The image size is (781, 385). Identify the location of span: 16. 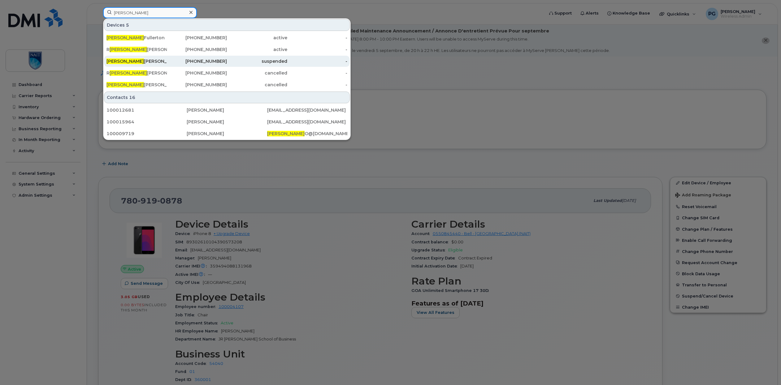
(132, 98).